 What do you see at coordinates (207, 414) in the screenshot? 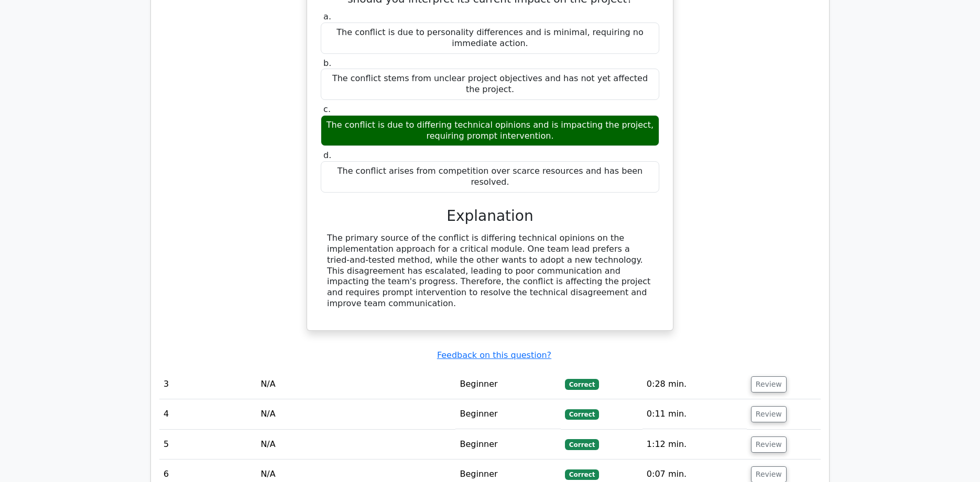
I see `td: 4` at bounding box center [207, 414].